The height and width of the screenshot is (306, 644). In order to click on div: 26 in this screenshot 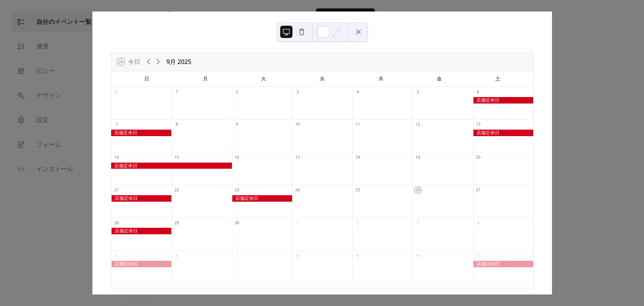, I will do `click(418, 190)`.